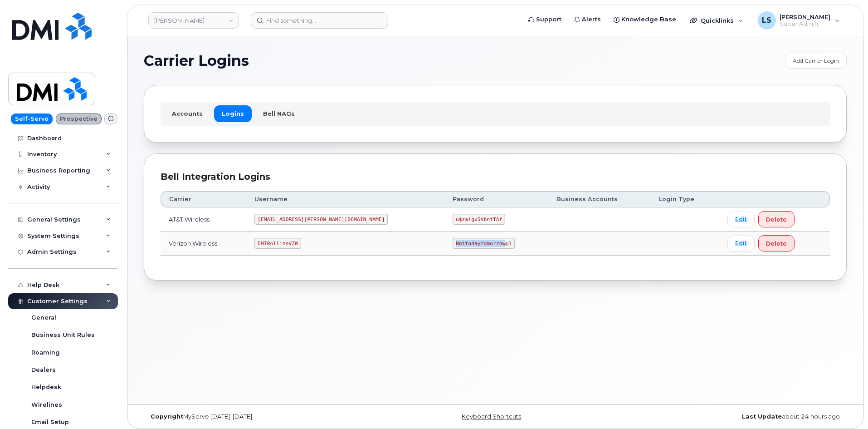 Image resolution: width=868 pixels, height=429 pixels. What do you see at coordinates (685, 200) in the screenshot?
I see `th: Login Type` at bounding box center [685, 200].